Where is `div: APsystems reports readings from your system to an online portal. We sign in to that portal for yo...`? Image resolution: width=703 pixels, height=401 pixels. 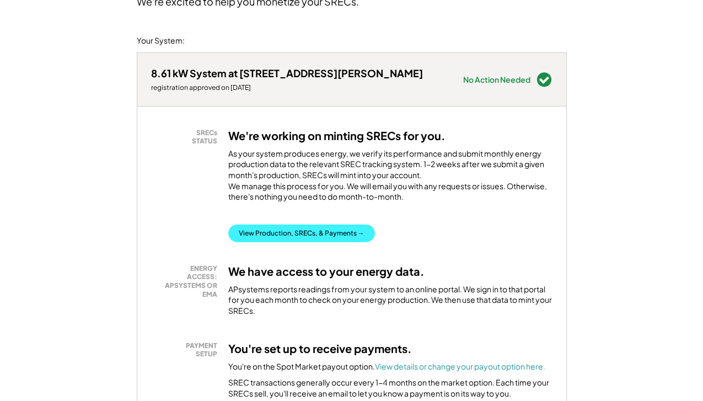 div: APsystems reports readings from your system to an online portal. We sign in to that portal for yo... is located at coordinates (390, 300).